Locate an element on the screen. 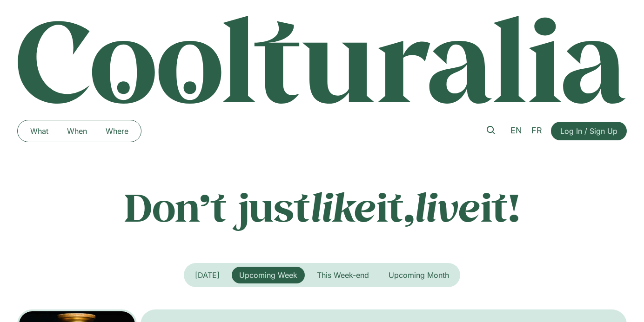 The image size is (644, 322). a: EN is located at coordinates (516, 131).